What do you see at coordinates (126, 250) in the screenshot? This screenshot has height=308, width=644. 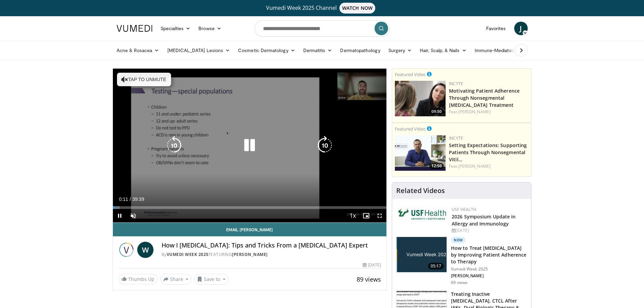 I see `img: Vumedi Week 2025` at bounding box center [126, 250].